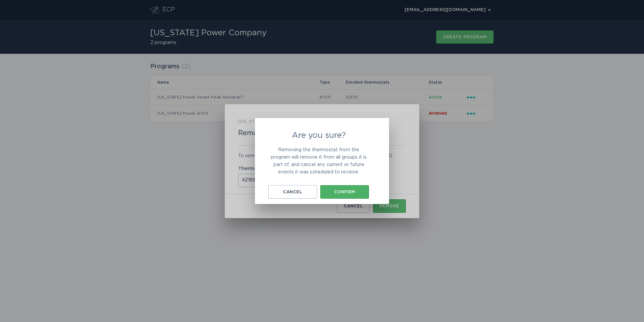  What do you see at coordinates (322, 161) in the screenshot?
I see `div: Are you sure?` at bounding box center [322, 161].